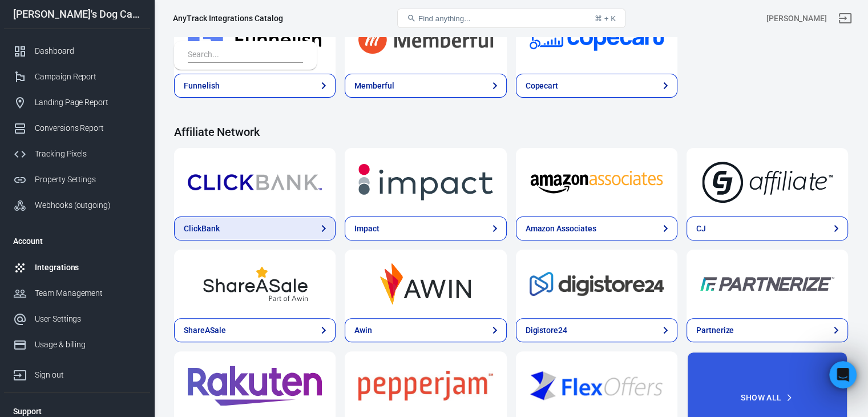 Image resolution: width=868 pixels, height=417 pixels. I want to click on div: Digistore24, so click(546, 330).